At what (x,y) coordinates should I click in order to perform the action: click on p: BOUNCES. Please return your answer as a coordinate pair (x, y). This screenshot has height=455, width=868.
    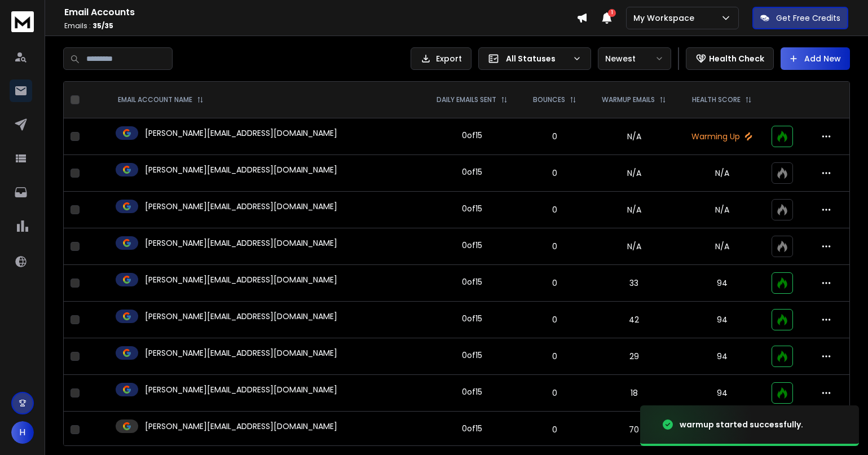
    Looking at the image, I should click on (549, 100).